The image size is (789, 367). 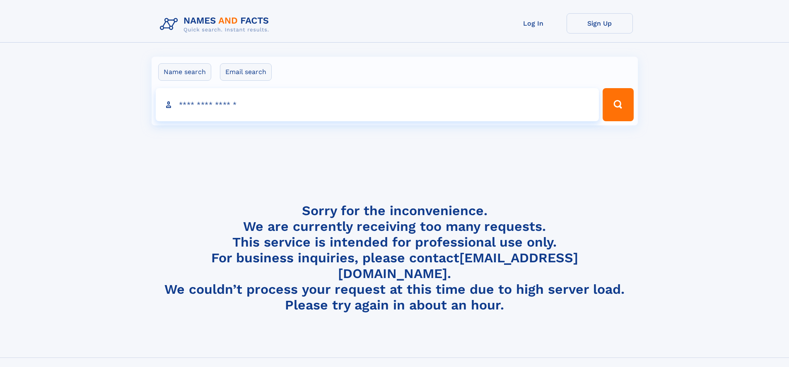 What do you see at coordinates (377, 105) in the screenshot?
I see `input: search input` at bounding box center [377, 105].